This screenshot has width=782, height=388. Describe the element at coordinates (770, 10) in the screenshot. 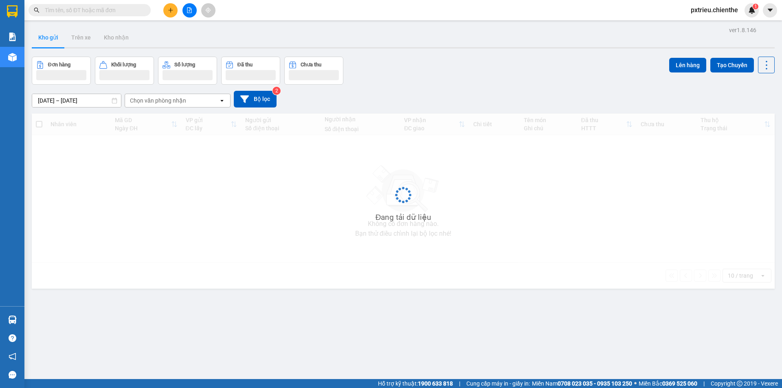

I see `span: caret-down` at that location.